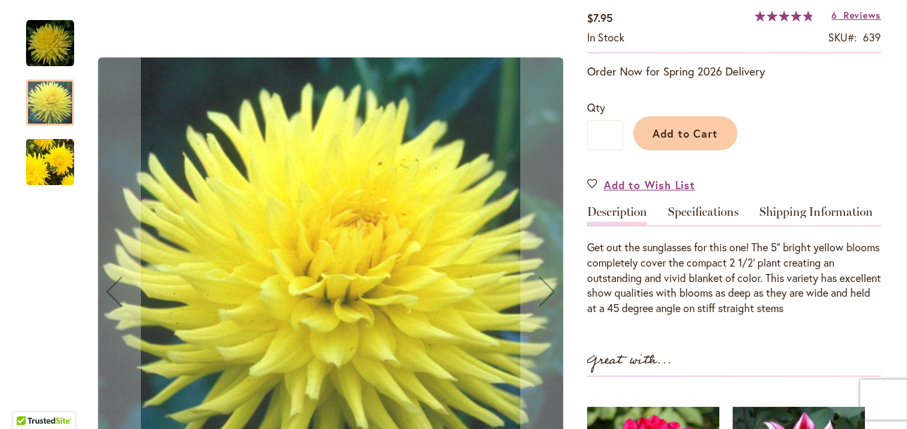  Describe the element at coordinates (649, 184) in the screenshot. I see `span: Add to Wish List` at that location.